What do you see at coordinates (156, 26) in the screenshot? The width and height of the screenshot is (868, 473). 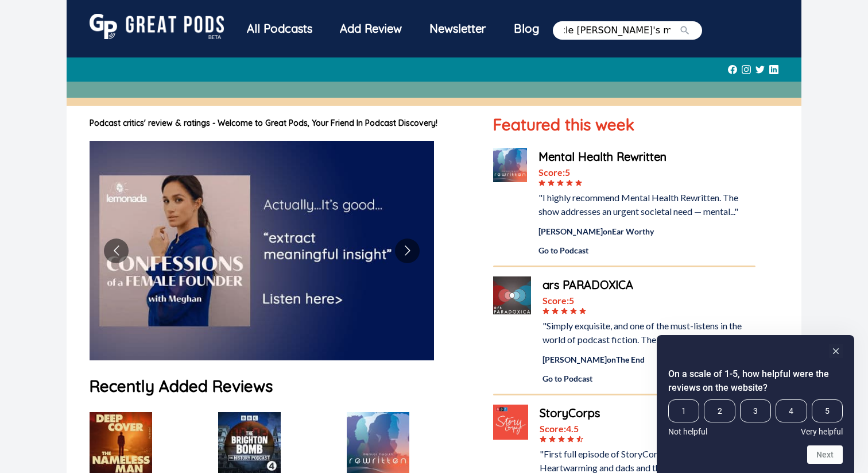 I see `img: GreatPods` at bounding box center [156, 26].